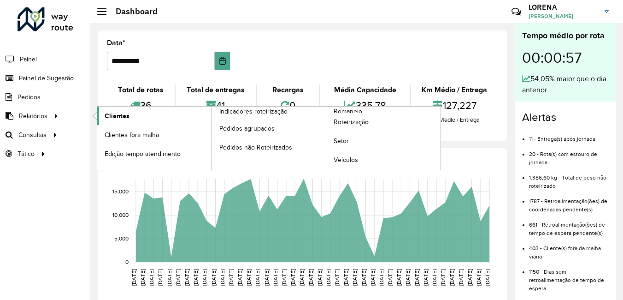  Describe the element at coordinates (569, 201) in the screenshot. I see `li: 1787 - Retroalimentação(ões) de coordenadas pendente(s)` at that location.